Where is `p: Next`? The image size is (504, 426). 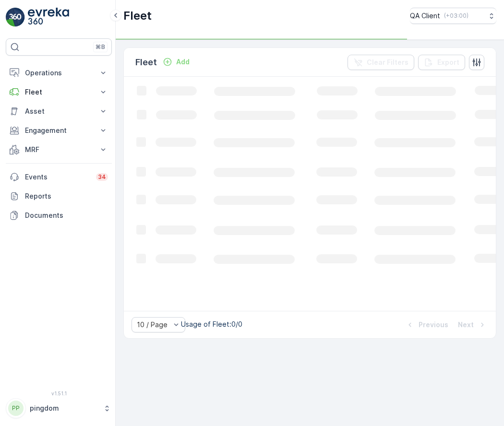
p: Next is located at coordinates (465, 325).